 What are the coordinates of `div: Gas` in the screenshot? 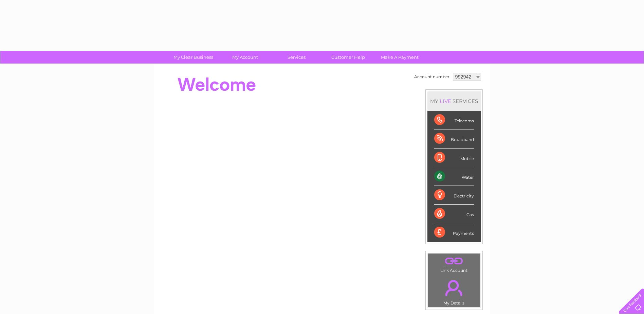 It's located at (454, 214).